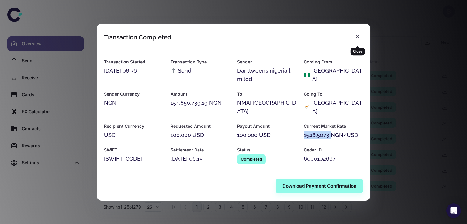 The height and width of the screenshot is (224, 467). What do you see at coordinates (200, 150) in the screenshot?
I see `h6: Settlement Date` at bounding box center [200, 150].